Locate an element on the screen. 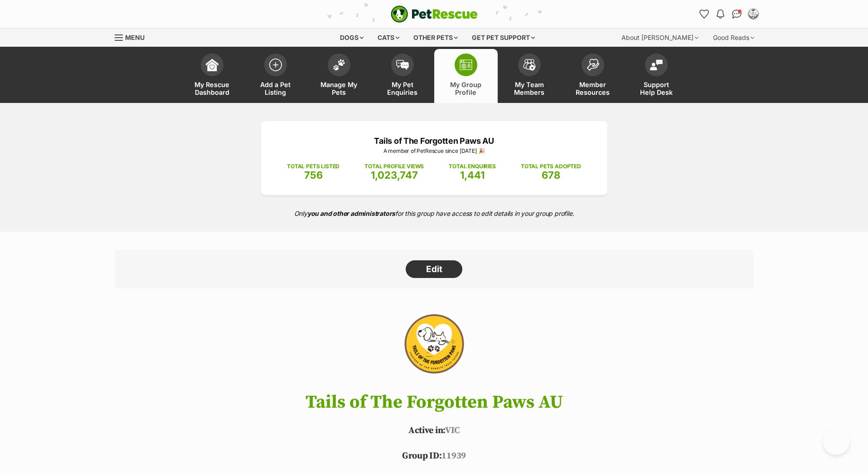  p: TOTAL PETS ADOPTED is located at coordinates (551, 167).